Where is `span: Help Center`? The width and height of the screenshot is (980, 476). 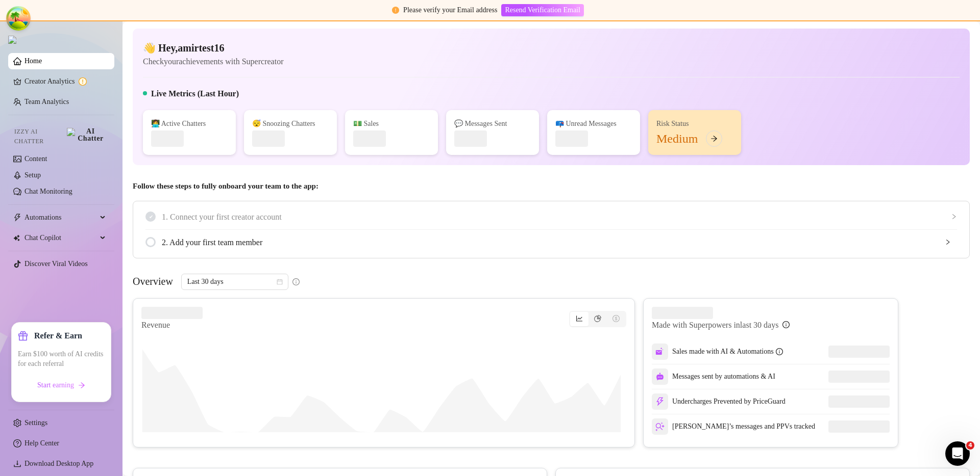
span: Help Center is located at coordinates (42, 443).